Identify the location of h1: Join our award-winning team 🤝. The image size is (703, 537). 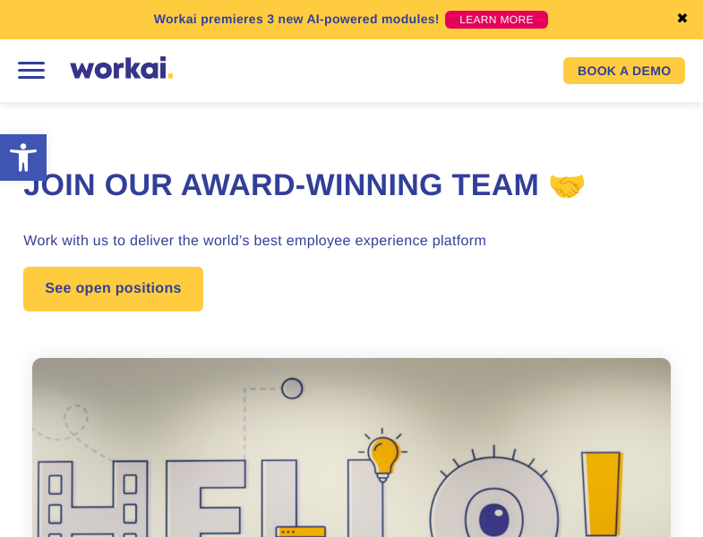
(351, 186).